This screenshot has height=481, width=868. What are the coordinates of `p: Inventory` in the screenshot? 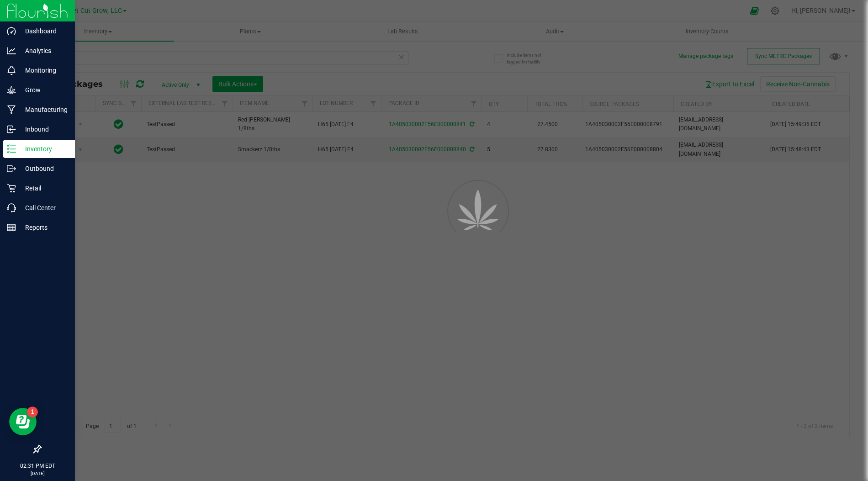 It's located at (44, 149).